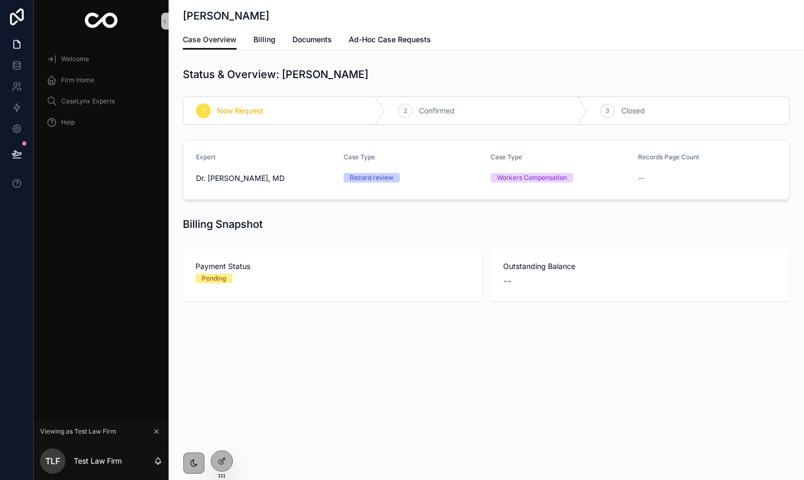  I want to click on span: Documents, so click(312, 40).